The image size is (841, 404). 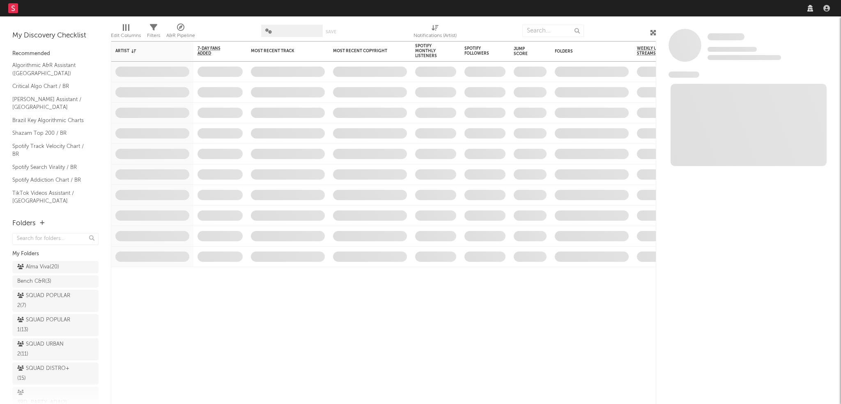 What do you see at coordinates (46, 349) in the screenshot?
I see `div: SQUAD URBAN 2 ( 11 )` at bounding box center [46, 349].